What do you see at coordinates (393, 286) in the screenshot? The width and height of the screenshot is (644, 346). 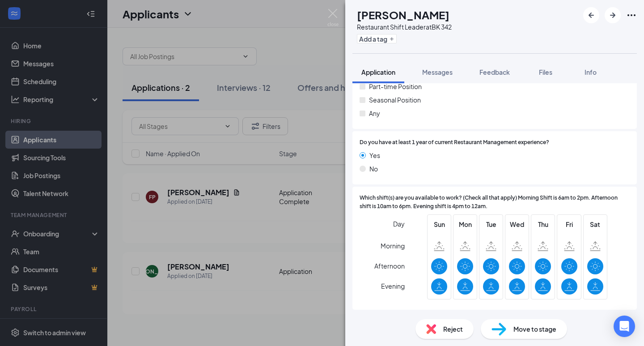 I see `span: Evening` at bounding box center [393, 286].